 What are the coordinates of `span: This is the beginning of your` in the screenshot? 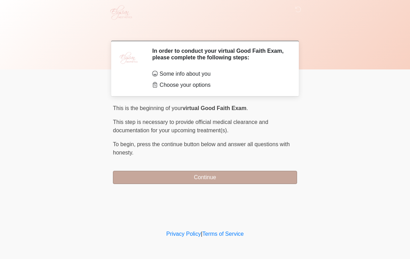 It's located at (148, 108).